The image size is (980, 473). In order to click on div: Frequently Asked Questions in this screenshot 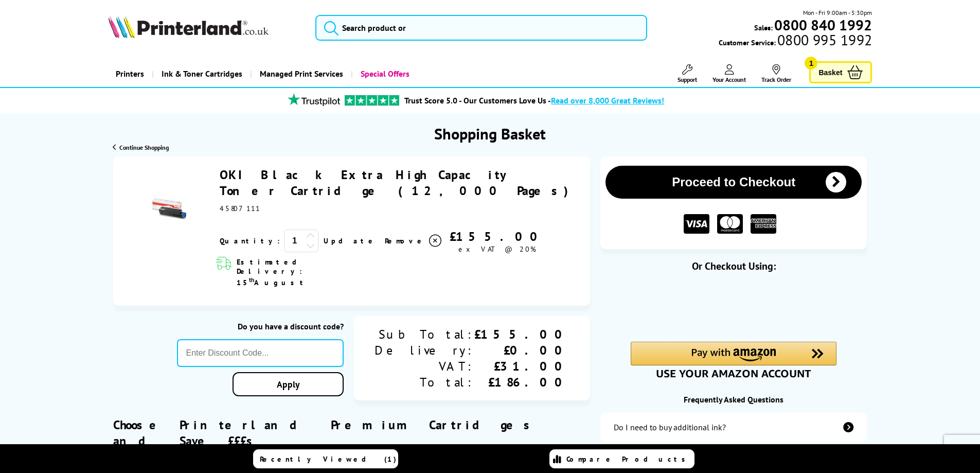, I will do `click(733, 399)`.